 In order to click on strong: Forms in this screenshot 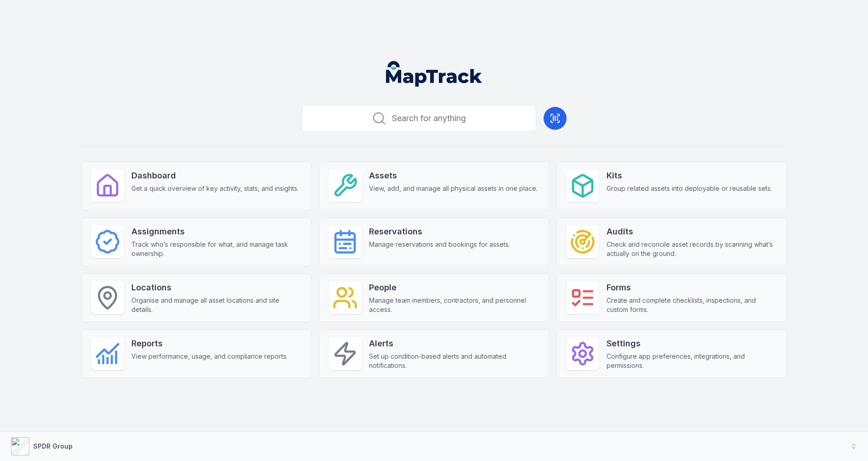, I will do `click(692, 288)`.